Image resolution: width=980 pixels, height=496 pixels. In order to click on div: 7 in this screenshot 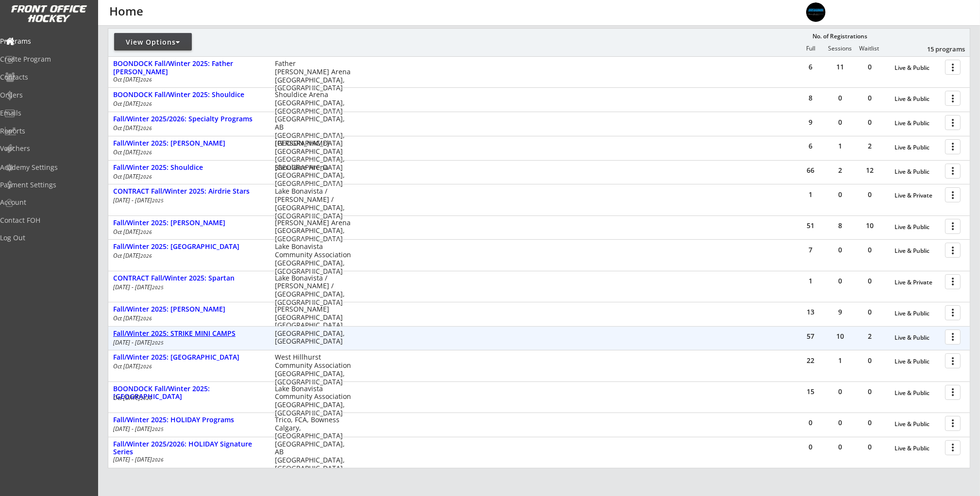, I will do `click(811, 250)`.